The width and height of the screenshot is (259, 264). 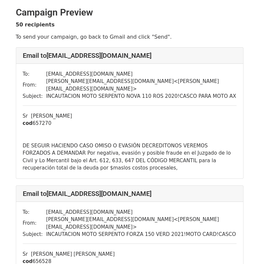 What do you see at coordinates (28, 123) in the screenshot?
I see `b: cod` at bounding box center [28, 123].